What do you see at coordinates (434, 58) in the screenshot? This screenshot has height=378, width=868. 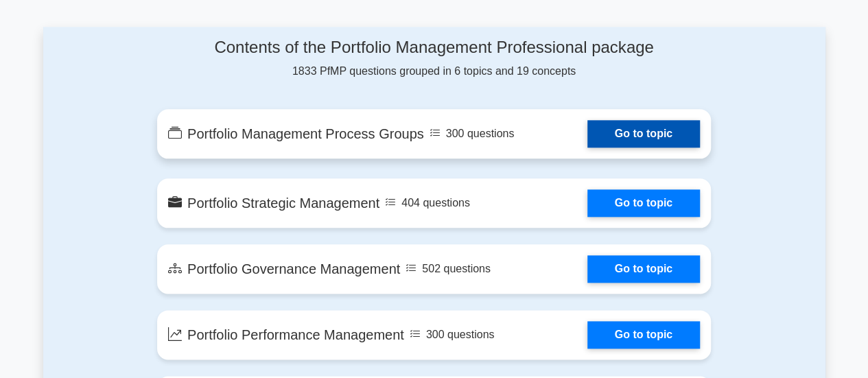 I see `div: 1833 PfMP questions grouped in 6 topics and 19 concepts` at bounding box center [434, 58].